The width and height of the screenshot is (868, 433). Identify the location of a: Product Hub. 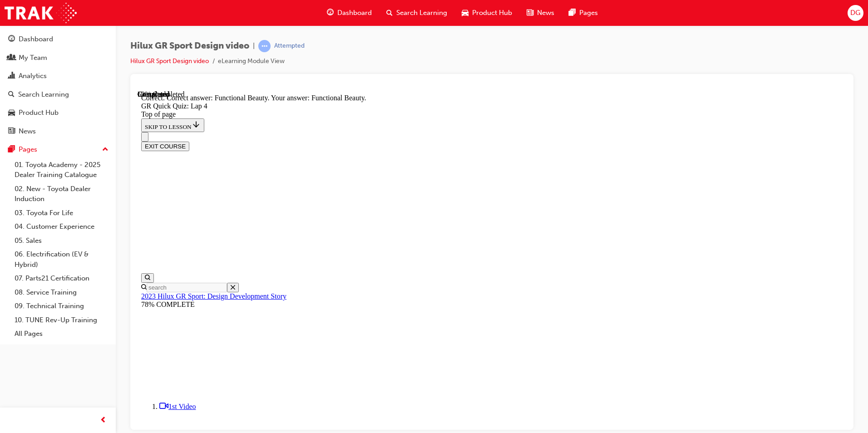
(58, 112).